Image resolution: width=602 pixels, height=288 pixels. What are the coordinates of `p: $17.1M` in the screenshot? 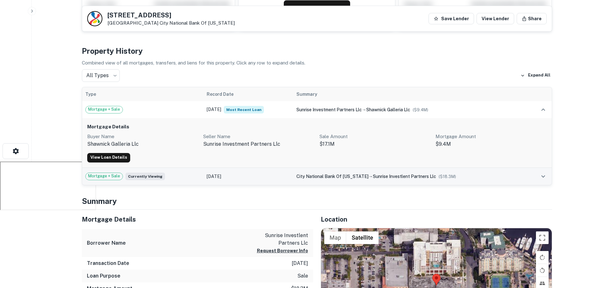 It's located at (375, 144).